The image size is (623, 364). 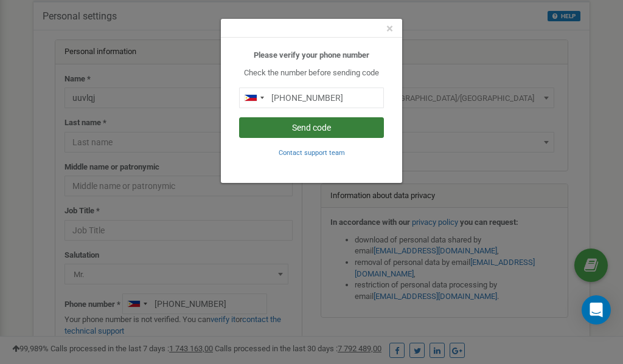 What do you see at coordinates (254, 98) in the screenshot?
I see `div: Telephone country code` at bounding box center [254, 98].